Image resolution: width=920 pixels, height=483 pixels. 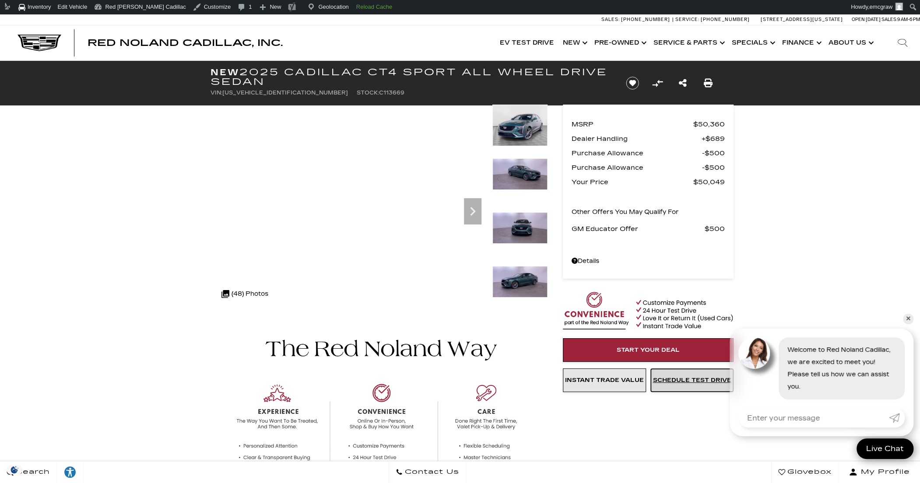 I want to click on a: New, so click(x=574, y=43).